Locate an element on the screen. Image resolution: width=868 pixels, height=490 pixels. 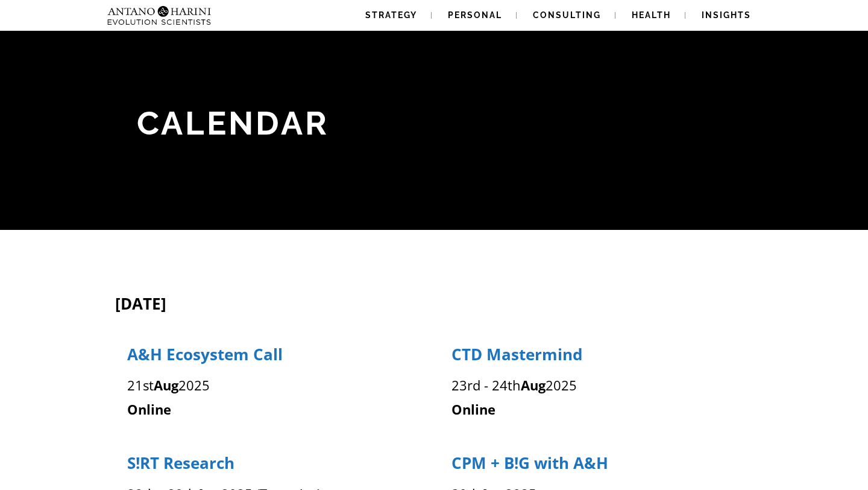
span: Calendar is located at coordinates (233, 123).